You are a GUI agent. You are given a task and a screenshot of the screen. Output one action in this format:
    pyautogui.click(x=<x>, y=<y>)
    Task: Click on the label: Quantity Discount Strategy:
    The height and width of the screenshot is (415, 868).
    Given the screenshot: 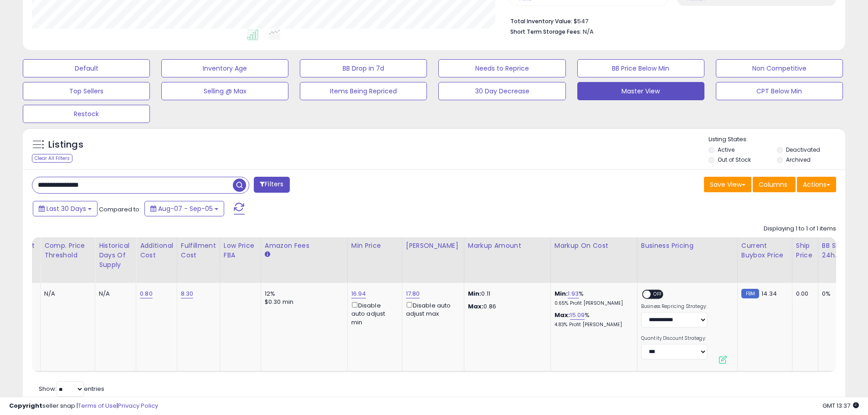 What is the action you would take?
    pyautogui.click(x=674, y=339)
    